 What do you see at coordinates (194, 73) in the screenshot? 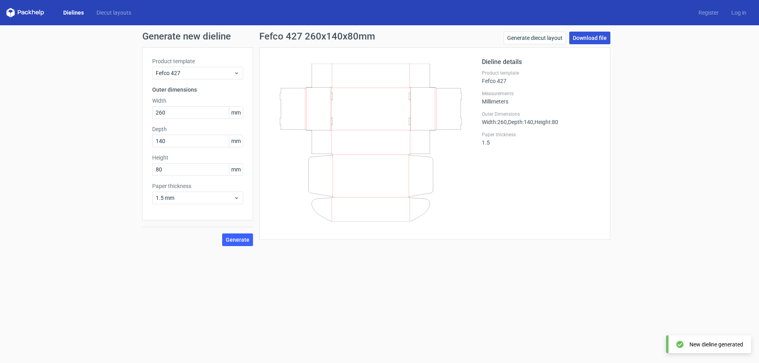
I see `span: Fefco 427` at bounding box center [194, 73].